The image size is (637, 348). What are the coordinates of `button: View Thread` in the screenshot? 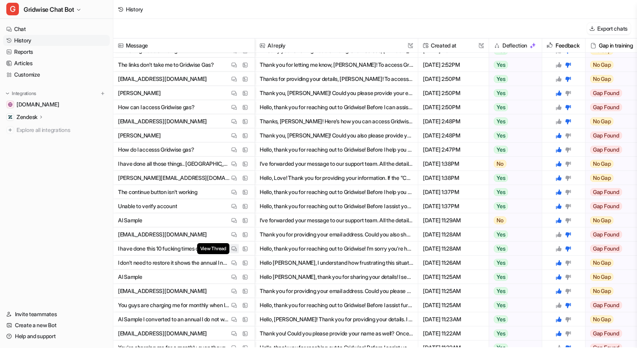 It's located at (234, 249).